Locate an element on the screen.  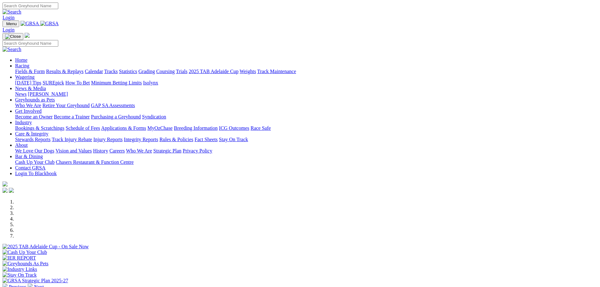
a: Stewards Reports is located at coordinates (33, 139).